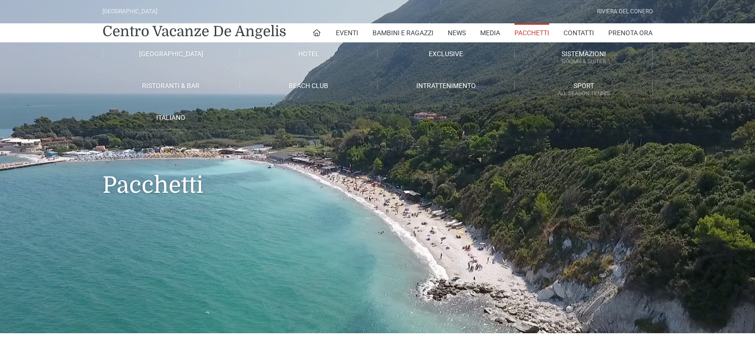 The width and height of the screenshot is (755, 357). I want to click on div: Riviera Del Conero, so click(625, 11).